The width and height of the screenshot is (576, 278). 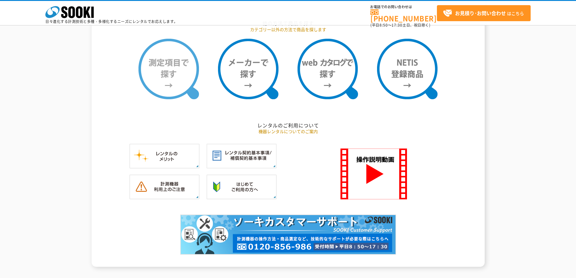 I want to click on img: SOOKI 操作説明動画, so click(x=373, y=174).